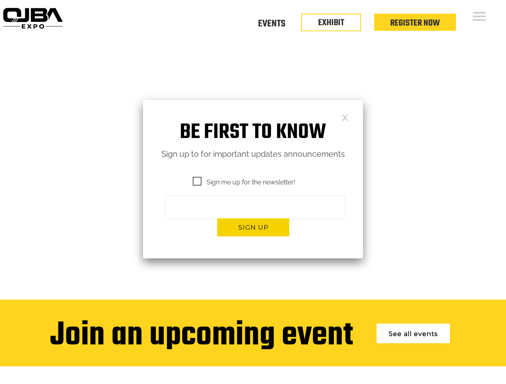 Image resolution: width=506 pixels, height=384 pixels. I want to click on a: EXHIBIT, so click(331, 23).